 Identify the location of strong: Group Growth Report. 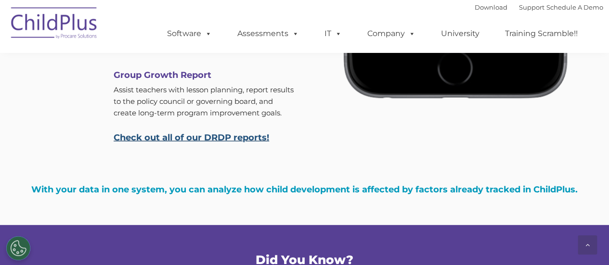
(162, 75).